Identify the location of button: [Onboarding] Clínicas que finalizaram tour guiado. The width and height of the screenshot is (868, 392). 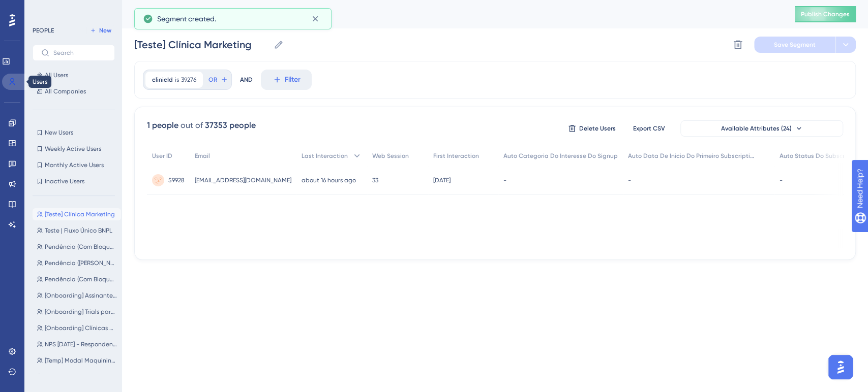
(77, 328).